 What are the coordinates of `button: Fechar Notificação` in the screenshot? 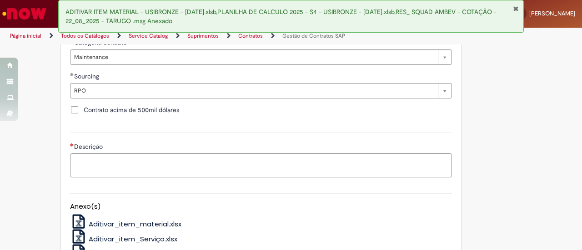 It's located at (515, 9).